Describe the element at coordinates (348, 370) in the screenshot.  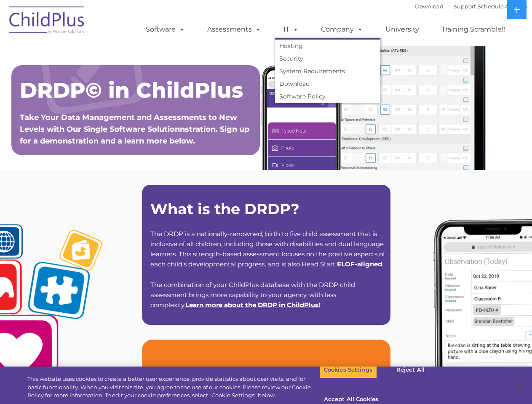
I see `button: Cookies Settings` at that location.